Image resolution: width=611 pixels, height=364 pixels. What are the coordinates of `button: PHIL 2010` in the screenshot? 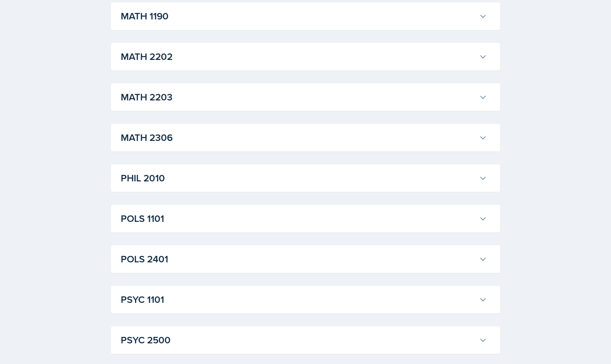 It's located at (304, 178).